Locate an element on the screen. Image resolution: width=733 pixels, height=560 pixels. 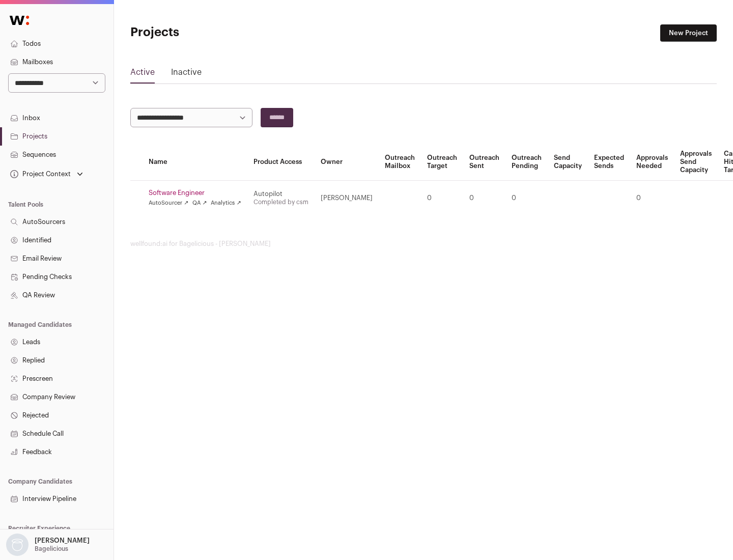
a: Software Engineer is located at coordinates (195, 193).